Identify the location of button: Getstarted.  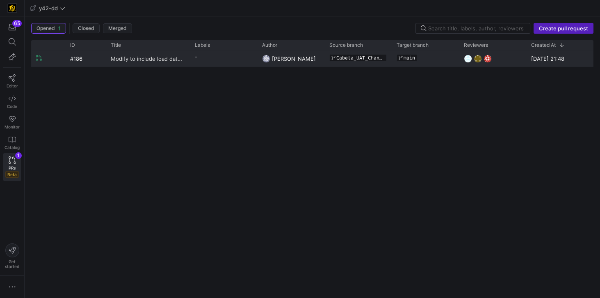
(12, 256).